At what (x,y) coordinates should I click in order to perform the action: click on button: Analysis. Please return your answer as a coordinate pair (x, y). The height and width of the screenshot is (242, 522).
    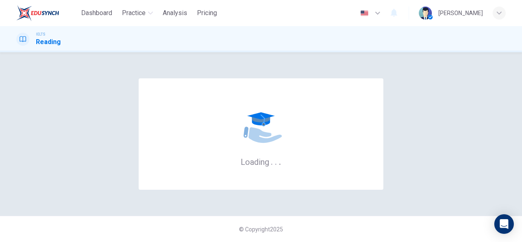
    Looking at the image, I should click on (175, 13).